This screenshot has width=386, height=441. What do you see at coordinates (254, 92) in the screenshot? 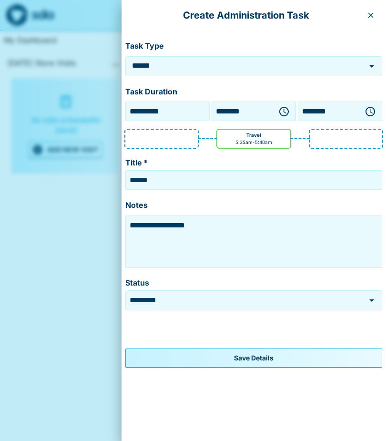
I see `p: Task Duration` at bounding box center [254, 92].